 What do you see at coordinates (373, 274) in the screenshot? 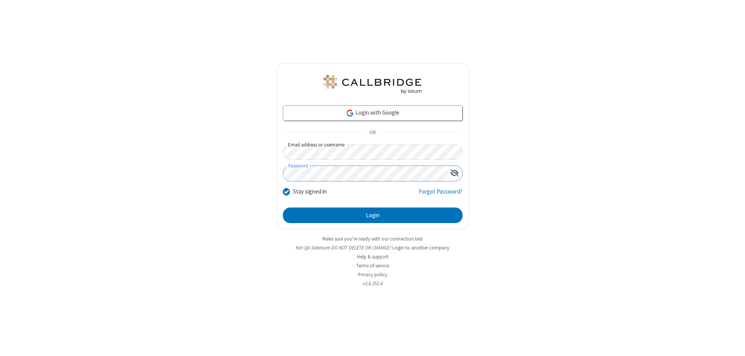
I see `a: Privacy policy` at bounding box center [373, 274].